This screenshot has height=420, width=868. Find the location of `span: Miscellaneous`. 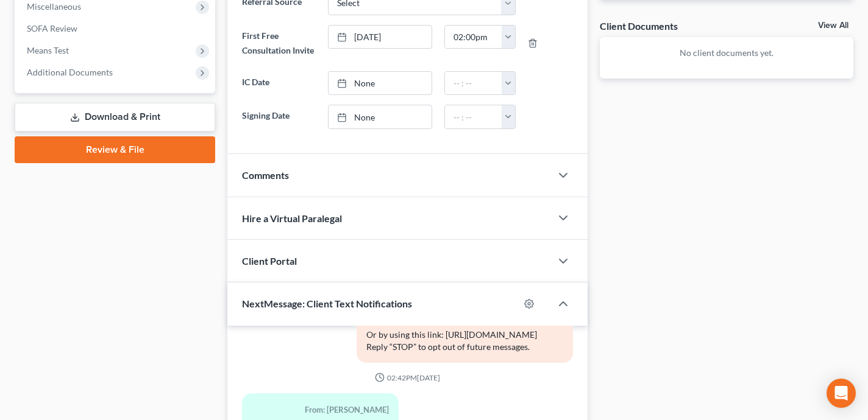

span: Miscellaneous is located at coordinates (53, 6).